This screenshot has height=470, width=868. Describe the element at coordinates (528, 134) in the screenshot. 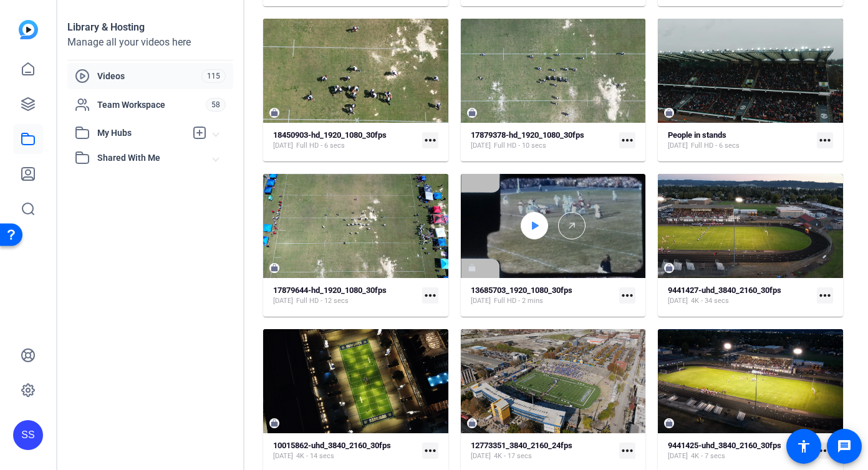

I see `strong: 17879378-hd_1920_1080_30fps` at that location.